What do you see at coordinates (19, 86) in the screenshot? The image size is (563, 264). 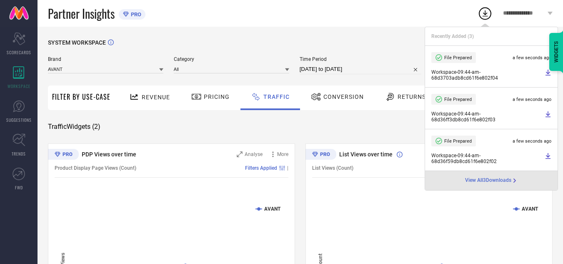 I see `span: WORKSPACE` at bounding box center [19, 86].